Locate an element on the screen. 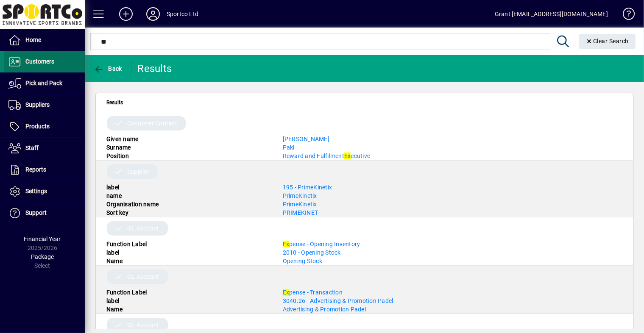  button: Clear is located at coordinates (608, 41).